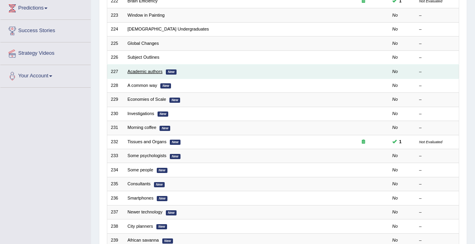 The image size is (475, 244). What do you see at coordinates (141, 113) in the screenshot?
I see `a: Investigations` at bounding box center [141, 113].